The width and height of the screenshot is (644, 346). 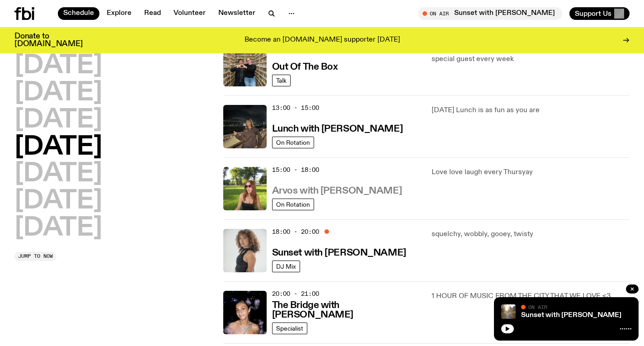 I want to click on a: Out Of The Box, so click(x=305, y=66).